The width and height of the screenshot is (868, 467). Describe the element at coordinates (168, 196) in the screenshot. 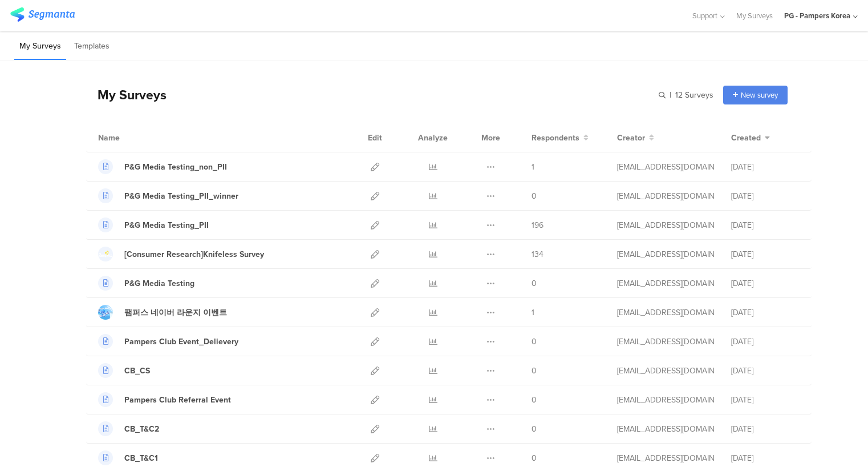

I see `a: P&G Media Testing_PII_winner` at that location.